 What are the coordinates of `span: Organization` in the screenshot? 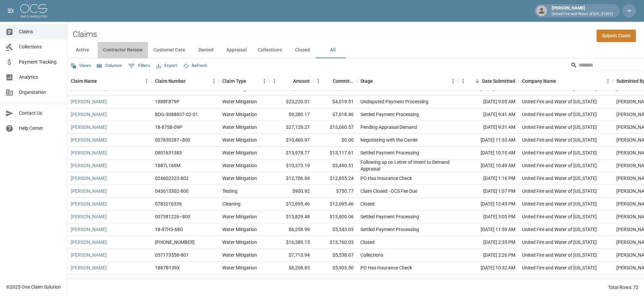 It's located at (40, 92).